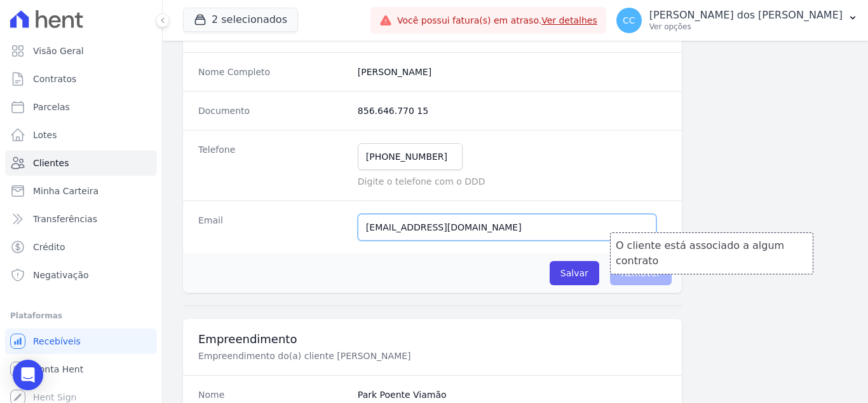 The width and height of the screenshot is (868, 403). I want to click on div: Plataformas, so click(81, 316).